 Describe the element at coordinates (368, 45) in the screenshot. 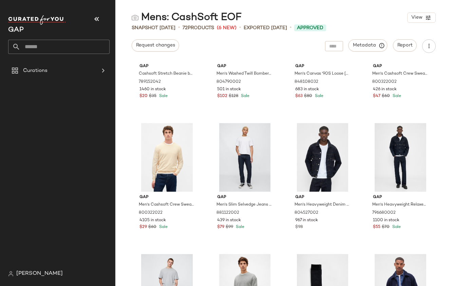

I see `button: Metadata` at that location.